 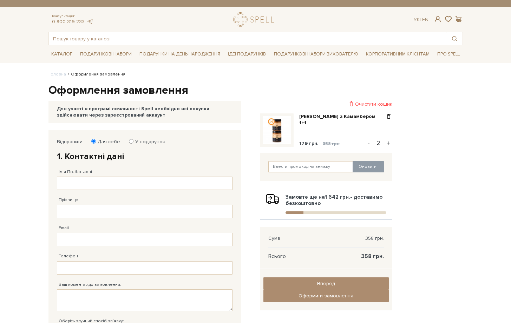 What do you see at coordinates (277, 130) in the screenshot?
I see `img: Карамель з Камамбером 1+1` at bounding box center [277, 130].